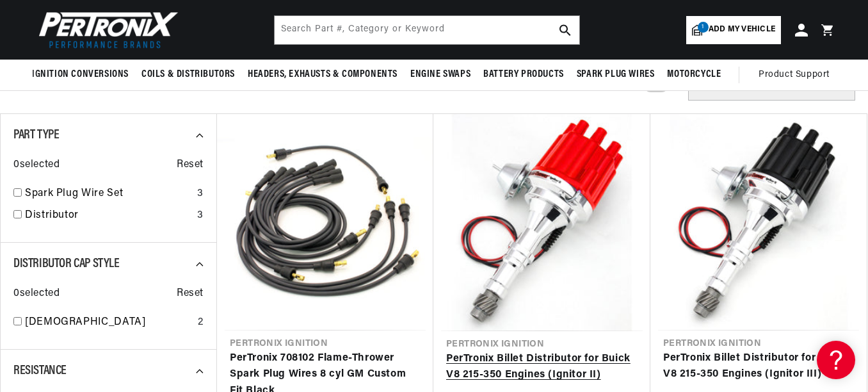  Describe the element at coordinates (694, 74) in the screenshot. I see `span: Motorcycle` at that location.